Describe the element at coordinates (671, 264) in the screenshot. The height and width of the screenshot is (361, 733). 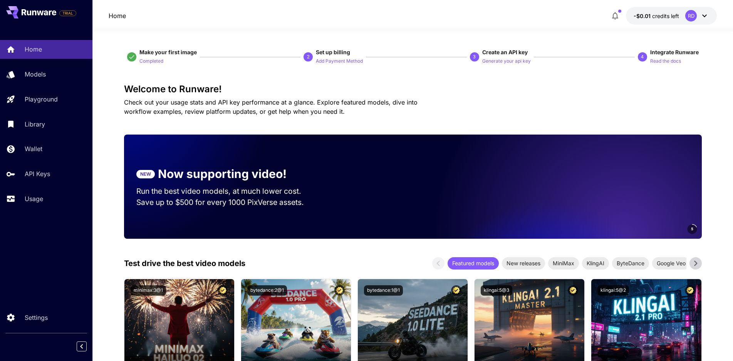
I see `div: Google Veo` at that location.